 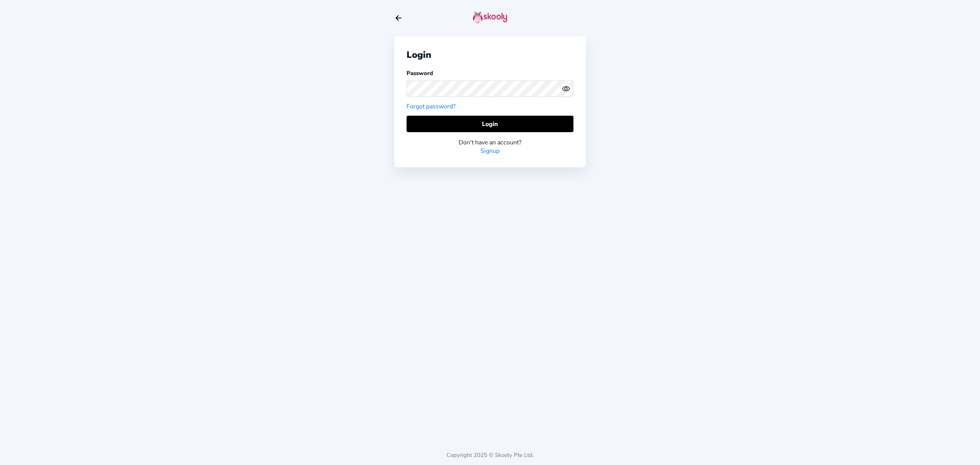 I want to click on a: Forgot password?, so click(x=431, y=107).